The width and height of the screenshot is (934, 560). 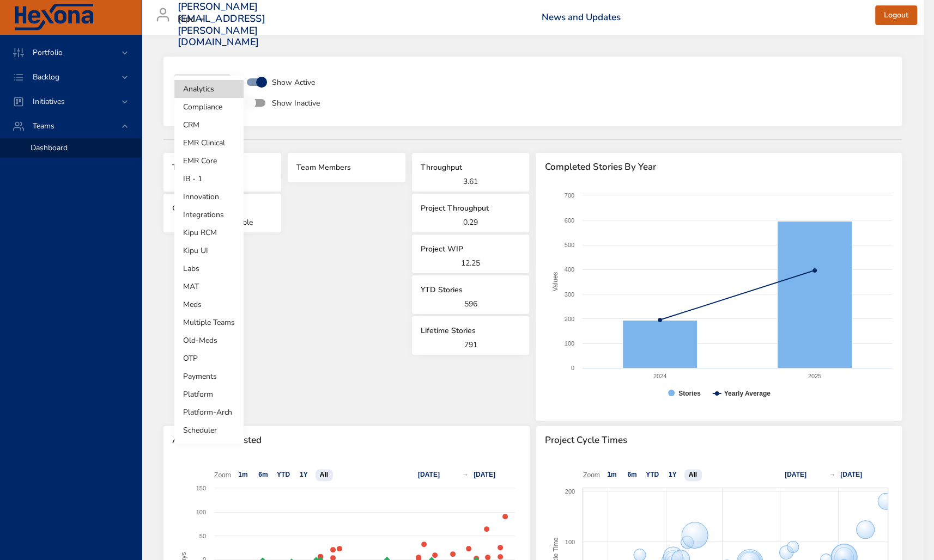 I want to click on li: Multiple Teams, so click(x=209, y=323).